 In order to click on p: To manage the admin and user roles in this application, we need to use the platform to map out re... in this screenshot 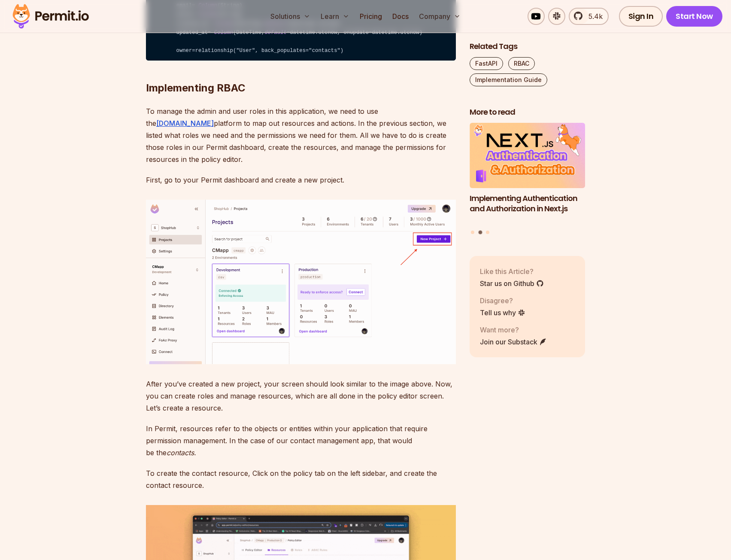, I will do `click(301, 135)`.